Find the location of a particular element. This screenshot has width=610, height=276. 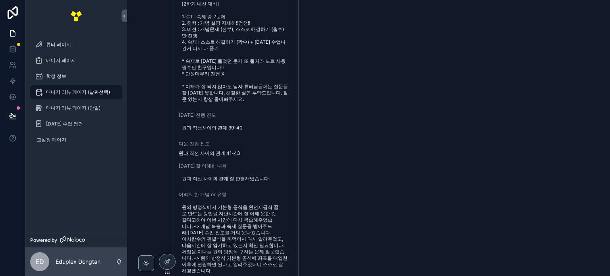

span: 학생 정보 is located at coordinates (56, 76).